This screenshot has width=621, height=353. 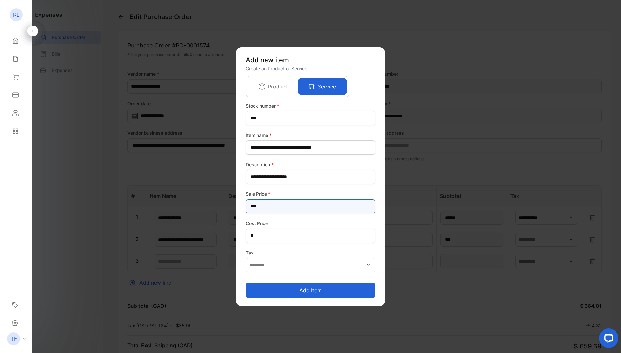 What do you see at coordinates (276, 69) in the screenshot?
I see `span: Create an Product or Service` at bounding box center [276, 69].